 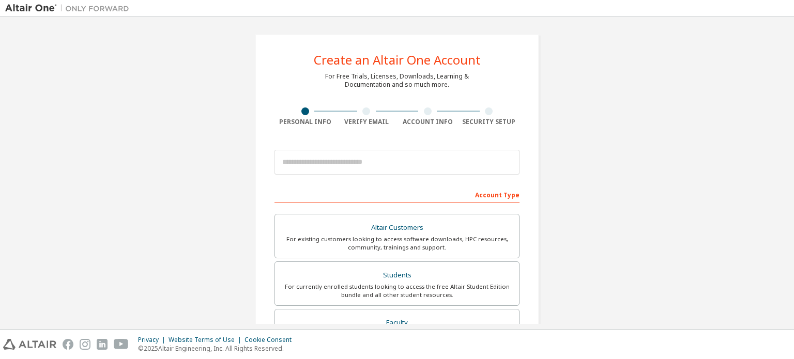 I want to click on div: Create an Altair One Account, so click(x=397, y=60).